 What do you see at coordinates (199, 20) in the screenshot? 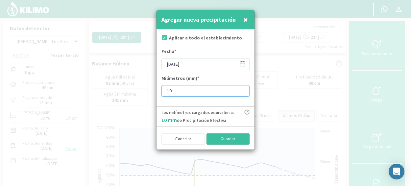
I see `h4: Agregar nueva precipitación` at bounding box center [199, 20].